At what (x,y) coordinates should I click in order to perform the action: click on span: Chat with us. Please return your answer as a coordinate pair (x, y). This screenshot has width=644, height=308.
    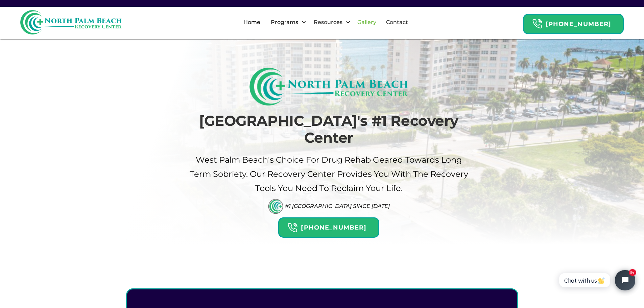
    Looking at the image, I should click on (33, 16).